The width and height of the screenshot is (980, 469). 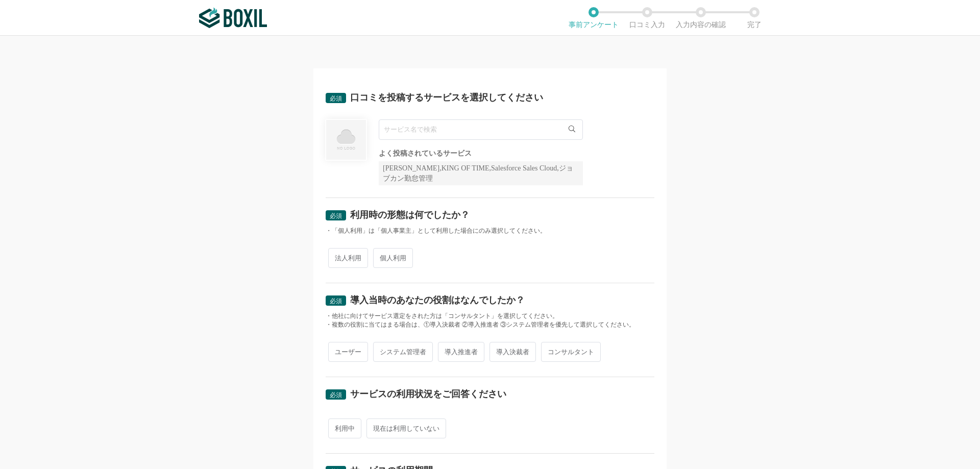 I want to click on span: 法人利用, so click(x=348, y=258).